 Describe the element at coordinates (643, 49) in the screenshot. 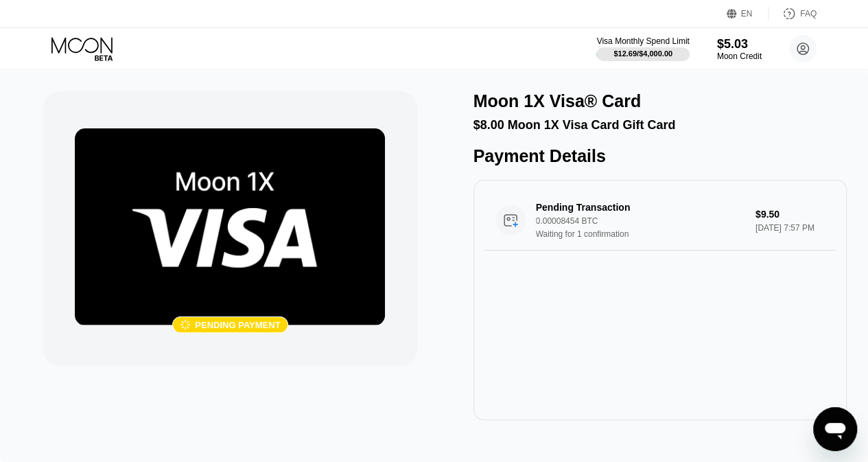

I see `div: Visa Monthly Spend Limit$12.69/$4,000.00` at that location.